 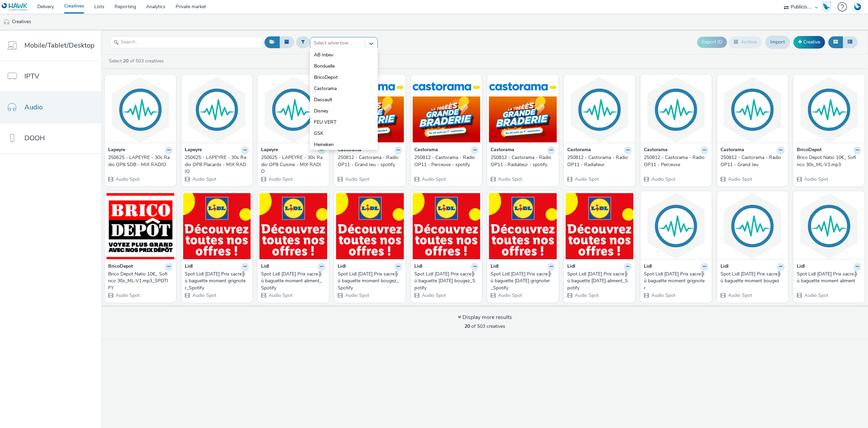 What do you see at coordinates (829, 161) in the screenshot?
I see `a: Brico Depot Natio 10€_ Sofinco 30s_ML-V1.mp3` at bounding box center [829, 161].